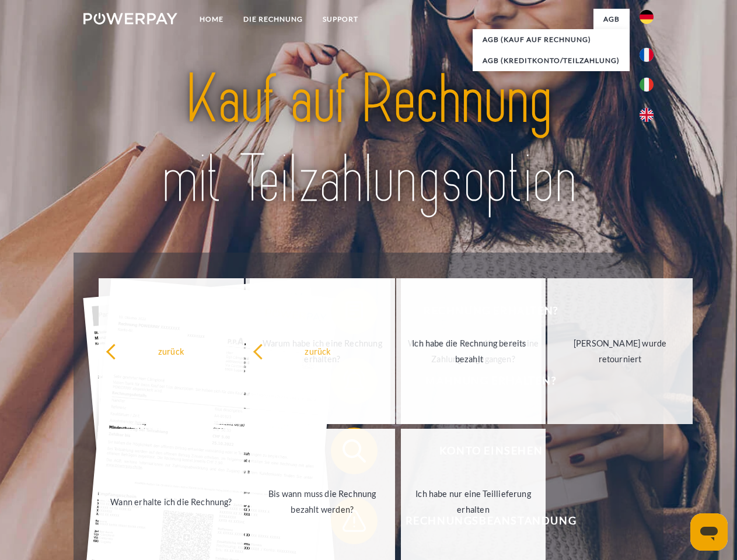 This screenshot has height=560, width=737. Describe the element at coordinates (551, 39) in the screenshot. I see `a: AGB (Kauf auf Rechnung)` at that location.